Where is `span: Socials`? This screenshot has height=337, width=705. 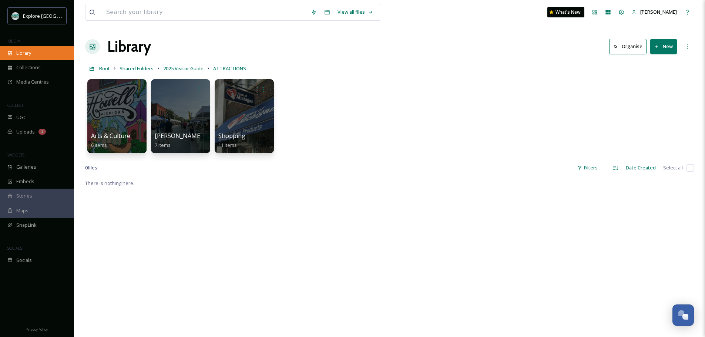 span: Socials is located at coordinates (24, 260).